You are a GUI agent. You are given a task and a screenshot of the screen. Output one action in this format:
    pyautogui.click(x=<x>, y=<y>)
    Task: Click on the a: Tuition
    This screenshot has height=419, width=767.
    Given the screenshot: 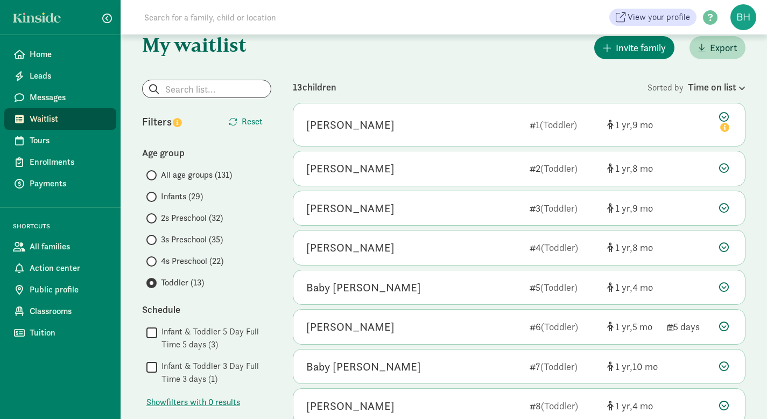 What is the action you would take?
    pyautogui.click(x=60, y=333)
    